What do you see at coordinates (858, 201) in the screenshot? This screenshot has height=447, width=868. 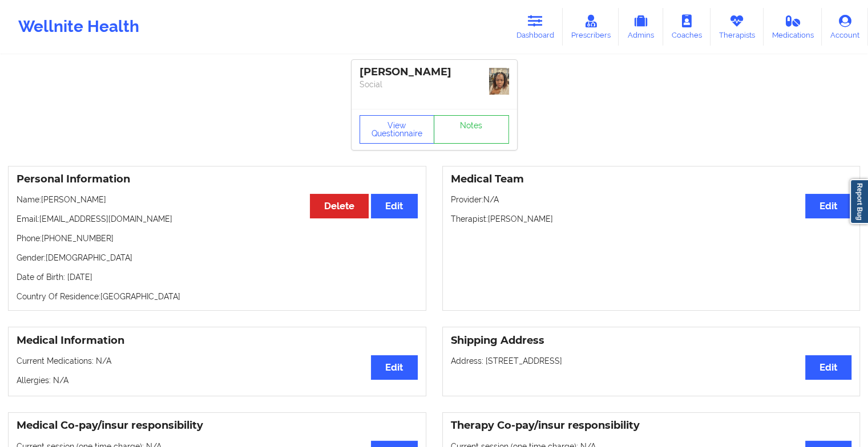 I see `a: Report Bug` at bounding box center [858, 201].